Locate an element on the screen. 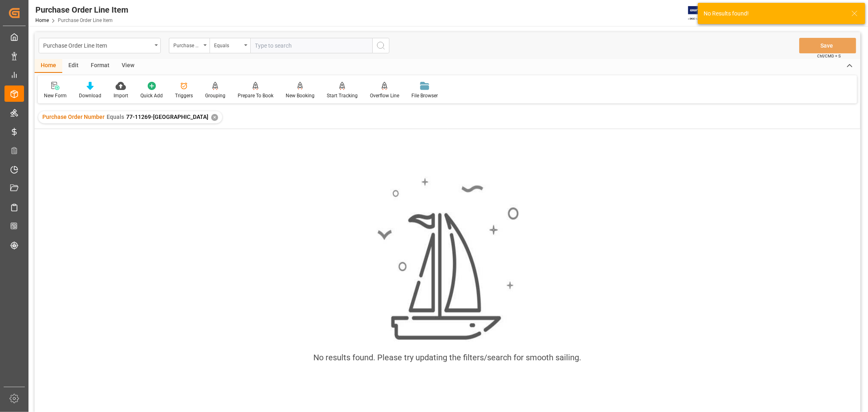  div: Equals is located at coordinates (228, 45).